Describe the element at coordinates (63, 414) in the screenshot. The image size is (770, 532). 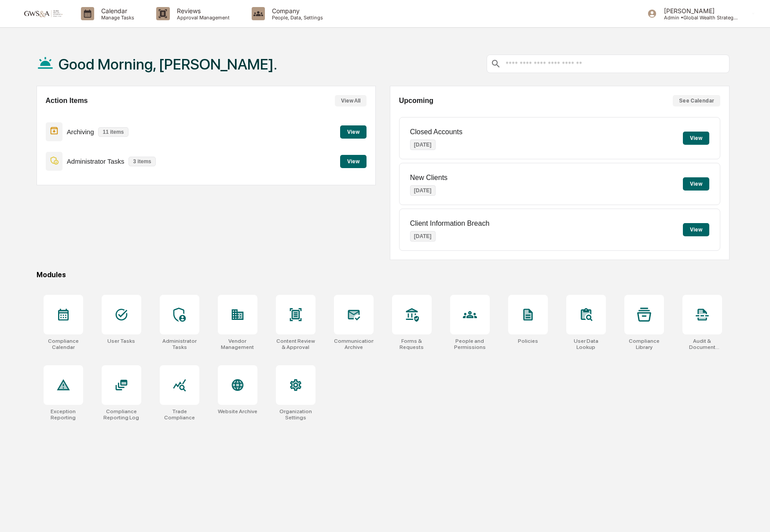
I see `div: Exception Reporting` at that location.